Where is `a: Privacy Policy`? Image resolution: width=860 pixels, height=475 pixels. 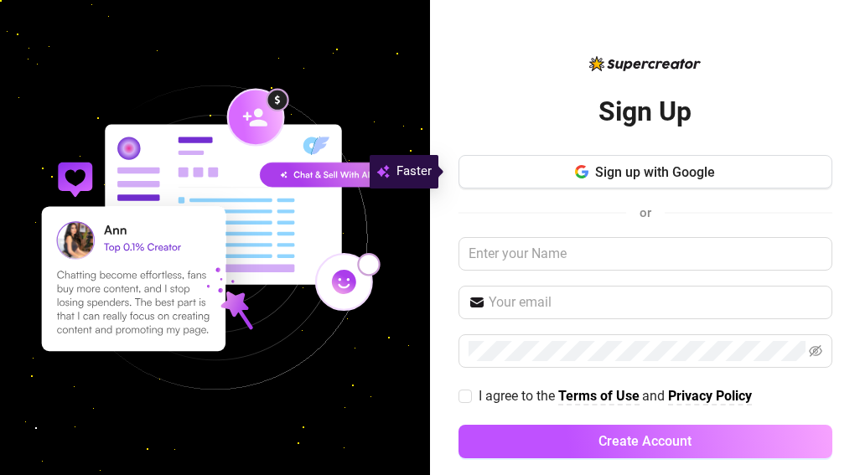
a: Privacy Policy is located at coordinates (710, 396).